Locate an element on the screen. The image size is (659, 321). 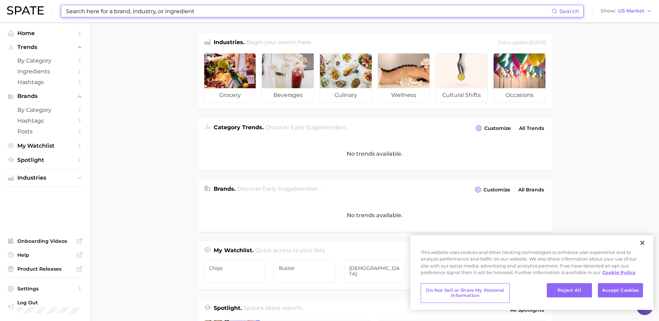
h1: Industries. is located at coordinates (229, 43).